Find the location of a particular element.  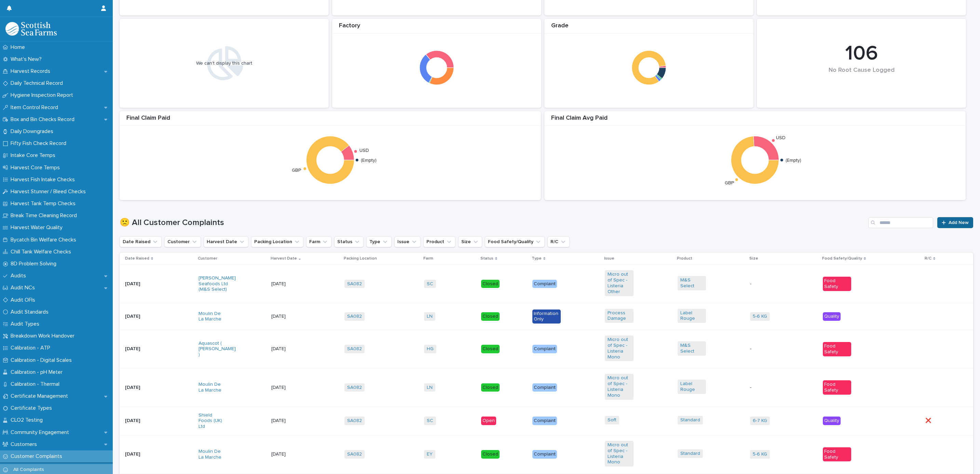

p: Product is located at coordinates (684, 258).